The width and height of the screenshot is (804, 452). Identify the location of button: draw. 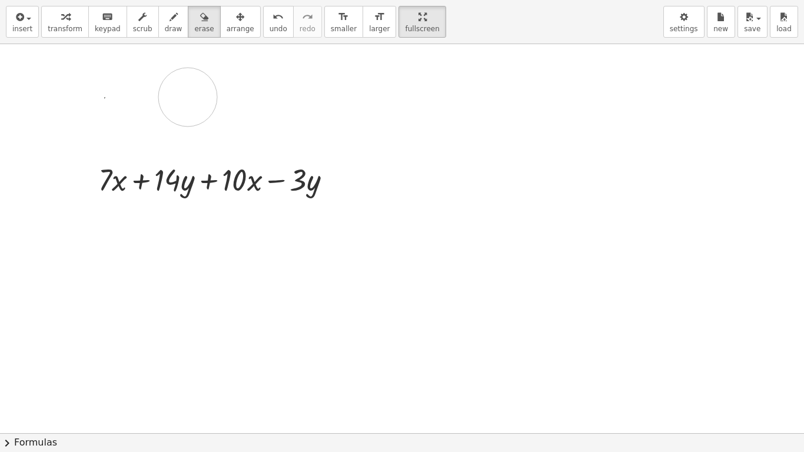
(174, 22).